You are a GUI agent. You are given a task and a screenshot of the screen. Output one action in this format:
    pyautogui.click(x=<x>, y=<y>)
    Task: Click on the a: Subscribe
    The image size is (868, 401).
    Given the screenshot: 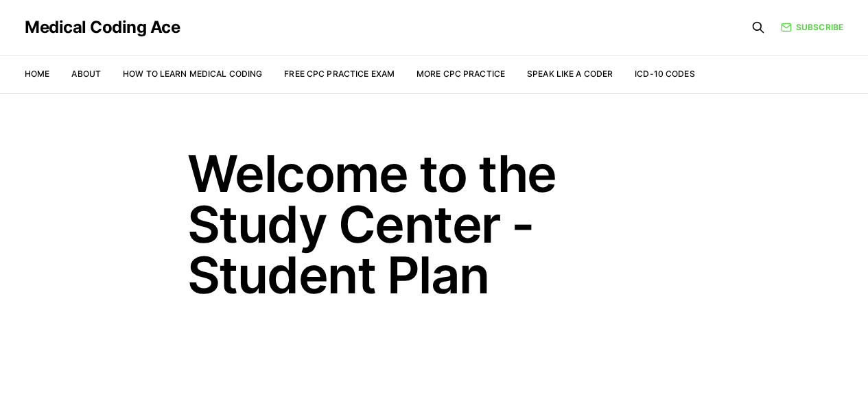 What is the action you would take?
    pyautogui.click(x=812, y=27)
    